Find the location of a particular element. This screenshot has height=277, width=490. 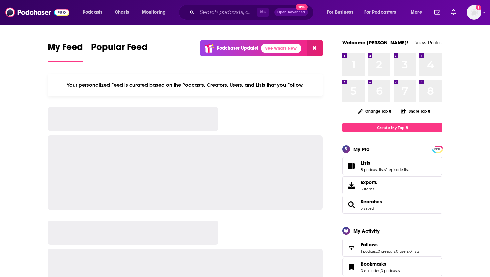

img: User Profile is located at coordinates (474, 12).